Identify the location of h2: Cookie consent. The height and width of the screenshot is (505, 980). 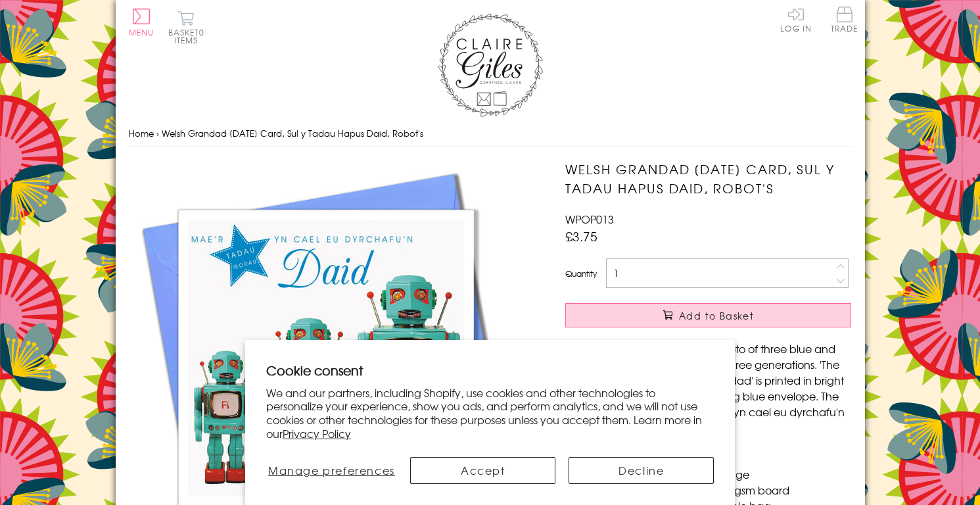
(491, 370).